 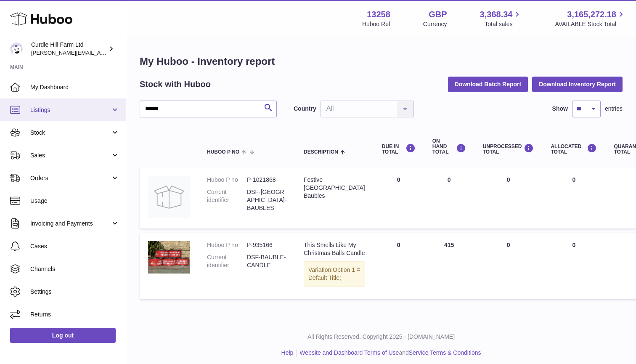 I want to click on span: Description, so click(x=321, y=152).